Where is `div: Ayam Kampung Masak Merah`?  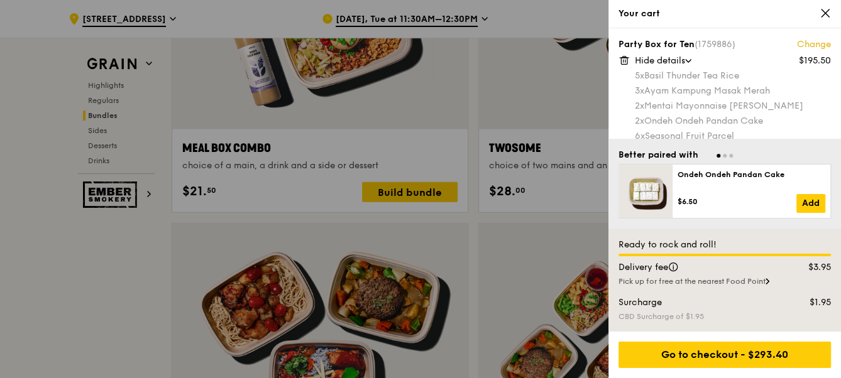
div: Ayam Kampung Masak Merah is located at coordinates (732, 91).